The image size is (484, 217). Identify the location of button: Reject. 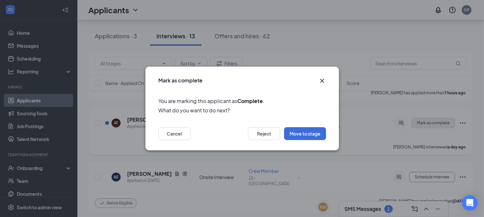
(264, 134).